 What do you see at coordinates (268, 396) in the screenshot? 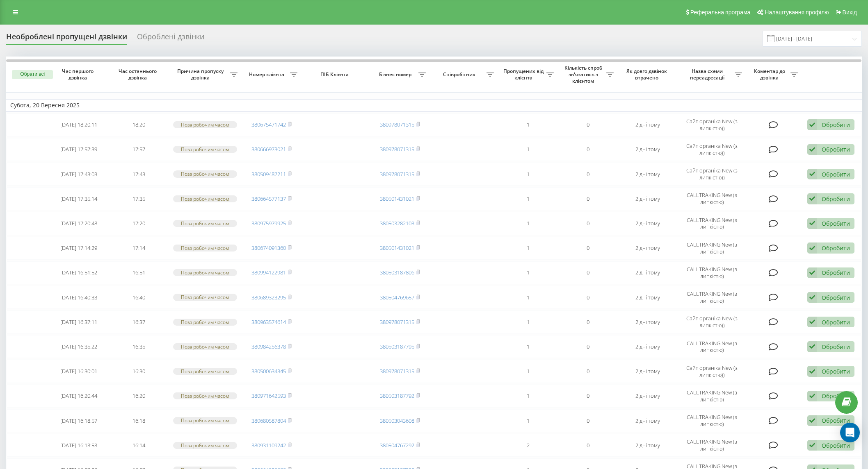
I see `a: 380971642593` at bounding box center [268, 396].